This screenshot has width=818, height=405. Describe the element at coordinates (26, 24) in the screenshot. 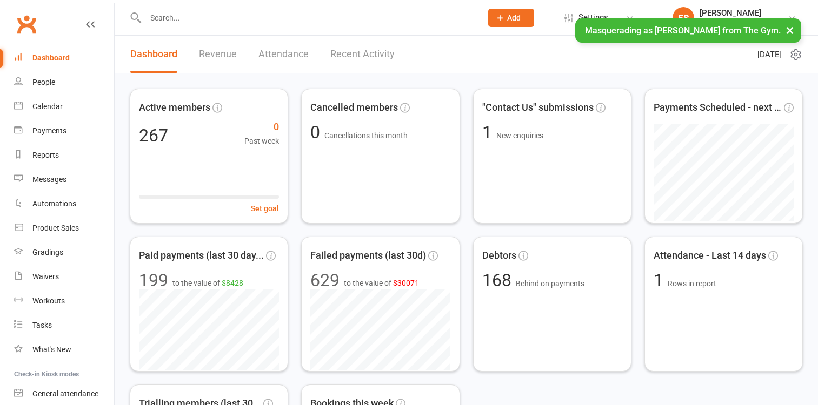

I see `a: Clubworx` at that location.